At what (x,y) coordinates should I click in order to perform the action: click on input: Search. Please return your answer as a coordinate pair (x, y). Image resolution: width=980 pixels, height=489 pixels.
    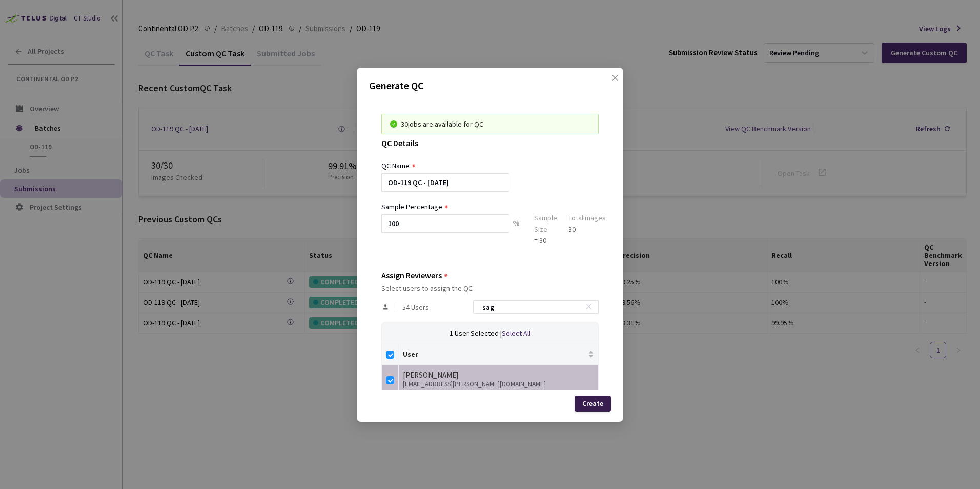
    Looking at the image, I should click on (531, 307).